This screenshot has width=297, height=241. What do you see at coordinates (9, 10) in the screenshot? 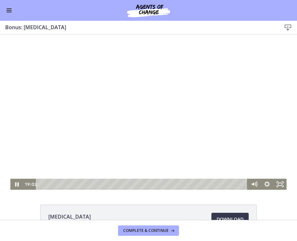
I see `button: Enable menu` at bounding box center [9, 10].